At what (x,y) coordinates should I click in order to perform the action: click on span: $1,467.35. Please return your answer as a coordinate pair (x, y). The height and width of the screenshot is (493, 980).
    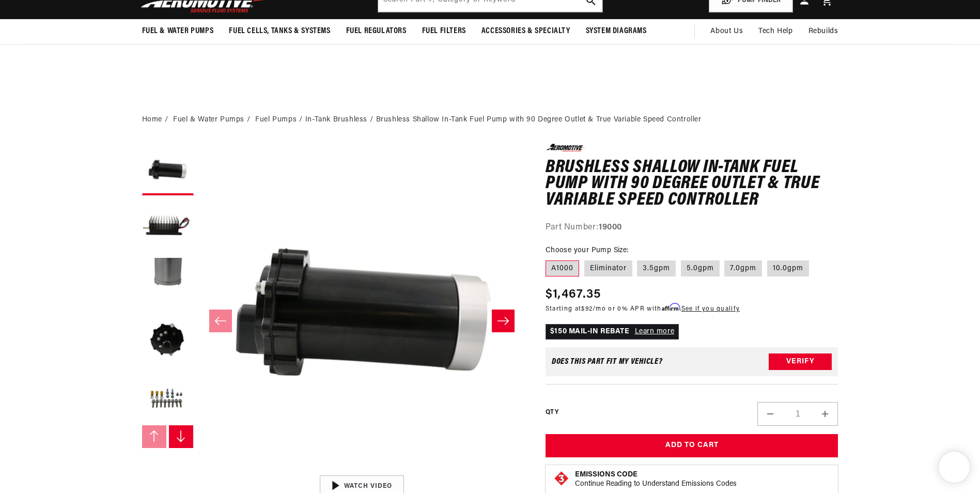
    Looking at the image, I should click on (573, 295).